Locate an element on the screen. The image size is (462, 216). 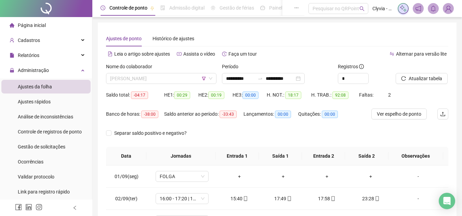
span: linkedin is located at coordinates (29, 208).